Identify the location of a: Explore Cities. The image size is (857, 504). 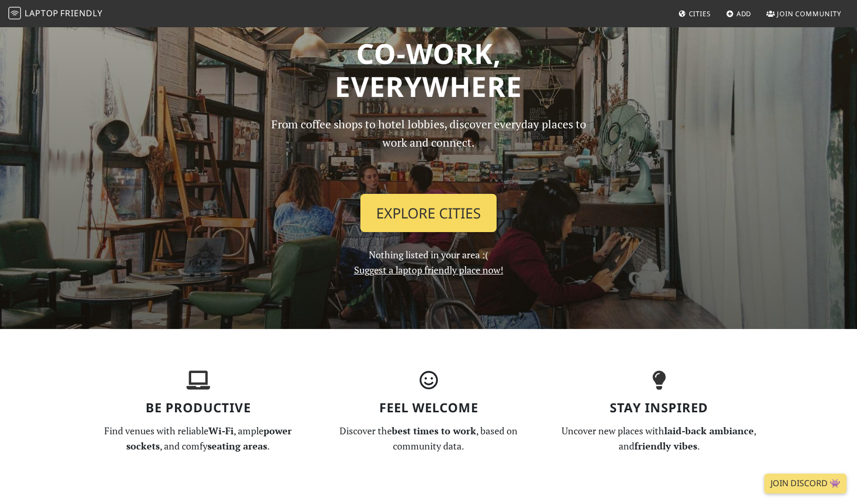
(428, 213).